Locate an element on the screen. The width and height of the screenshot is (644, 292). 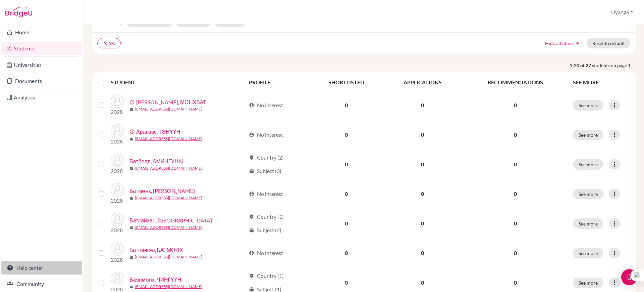
img: Аранзэс, ТЭНҮҮН is located at coordinates (117, 131).